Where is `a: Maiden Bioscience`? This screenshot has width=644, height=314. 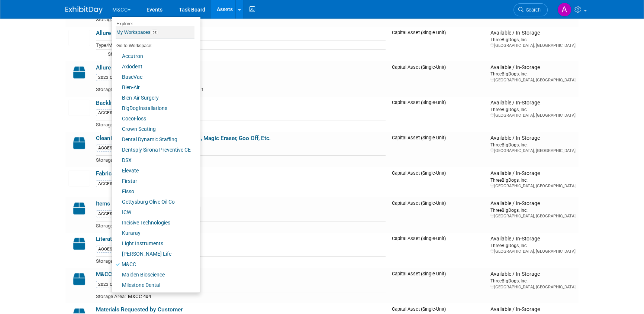 a: Maiden Bioscience is located at coordinates (153, 275).